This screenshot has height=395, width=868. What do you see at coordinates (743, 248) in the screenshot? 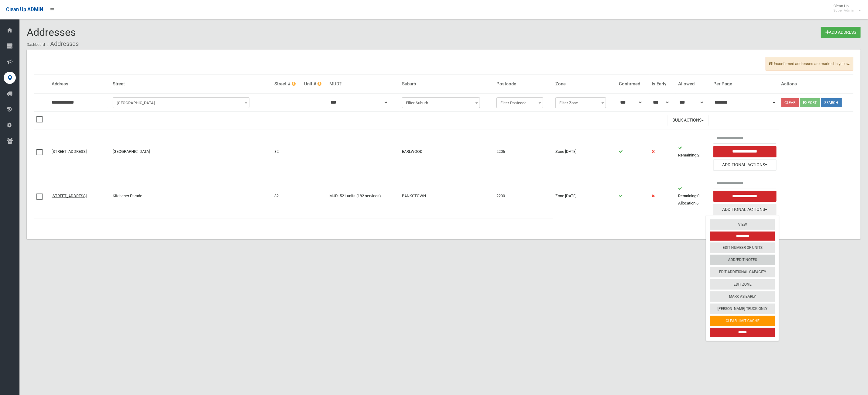
I see `a: Edit Number of Units` at bounding box center [743, 248].